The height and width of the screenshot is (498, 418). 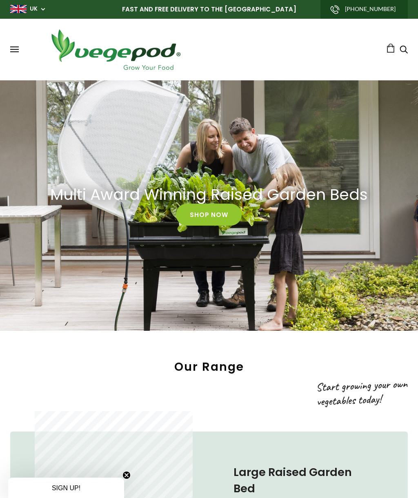 I want to click on img: gb_large.png, so click(x=18, y=9).